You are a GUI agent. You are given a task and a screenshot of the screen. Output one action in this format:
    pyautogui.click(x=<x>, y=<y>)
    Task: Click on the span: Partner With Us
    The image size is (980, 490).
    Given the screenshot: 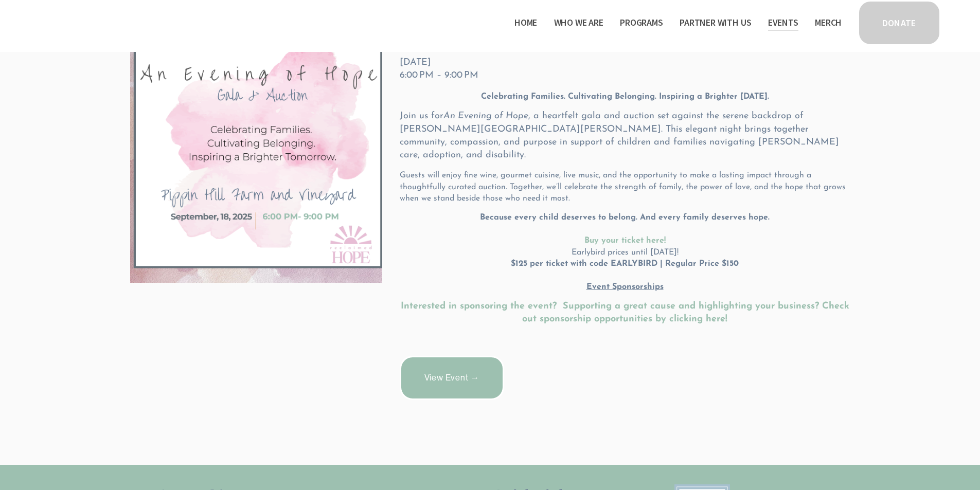 What is the action you would take?
    pyautogui.click(x=715, y=23)
    